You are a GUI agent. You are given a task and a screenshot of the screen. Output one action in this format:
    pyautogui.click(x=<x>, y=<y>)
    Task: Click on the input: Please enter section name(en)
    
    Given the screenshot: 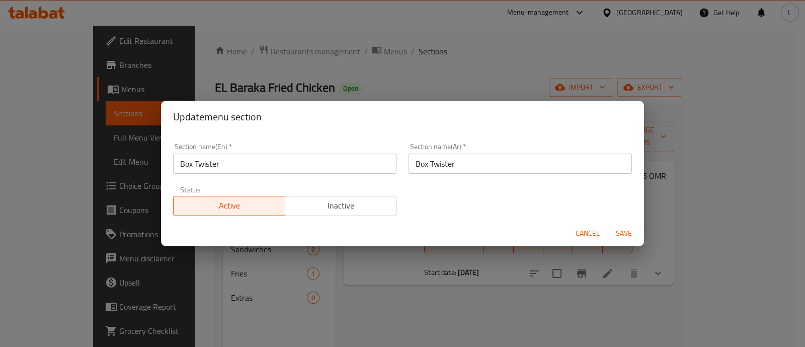 What is the action you would take?
    pyautogui.click(x=285, y=164)
    